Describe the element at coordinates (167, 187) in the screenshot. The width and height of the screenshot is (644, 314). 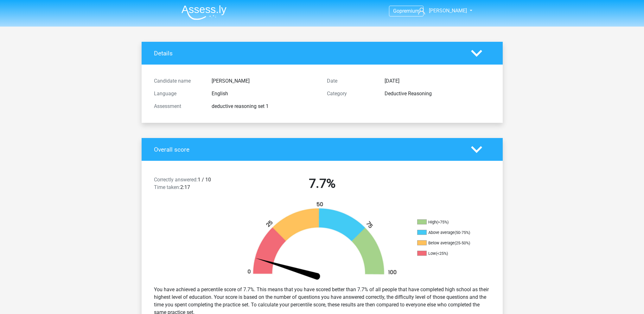
I see `span: Time taken:` at that location.